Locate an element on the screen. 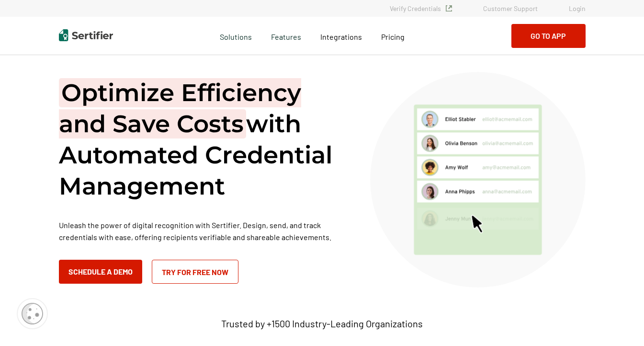 This screenshot has height=346, width=644. a: Verify Credentials is located at coordinates (421, 8).